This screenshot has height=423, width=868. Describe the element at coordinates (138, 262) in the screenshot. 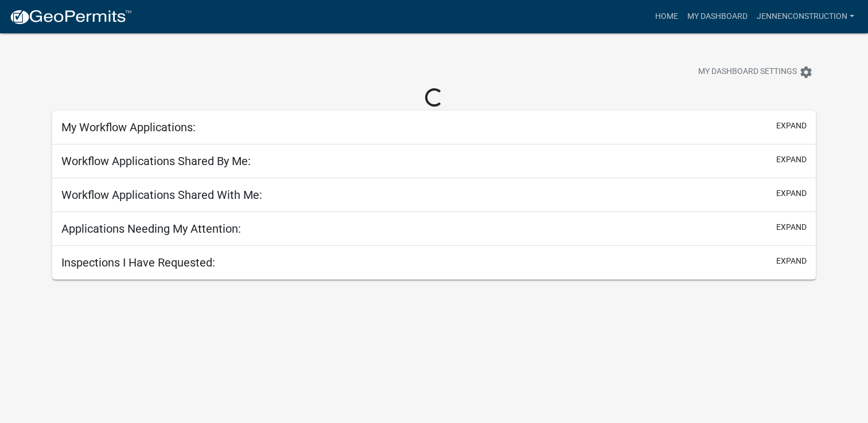

I see `h5: Inspections I Have Requested:` at that location.